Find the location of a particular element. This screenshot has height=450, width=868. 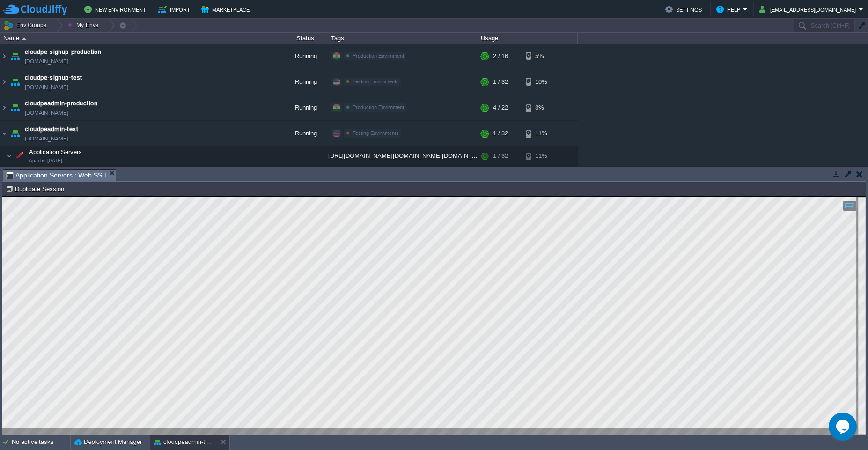

div: Tags is located at coordinates (403, 38).